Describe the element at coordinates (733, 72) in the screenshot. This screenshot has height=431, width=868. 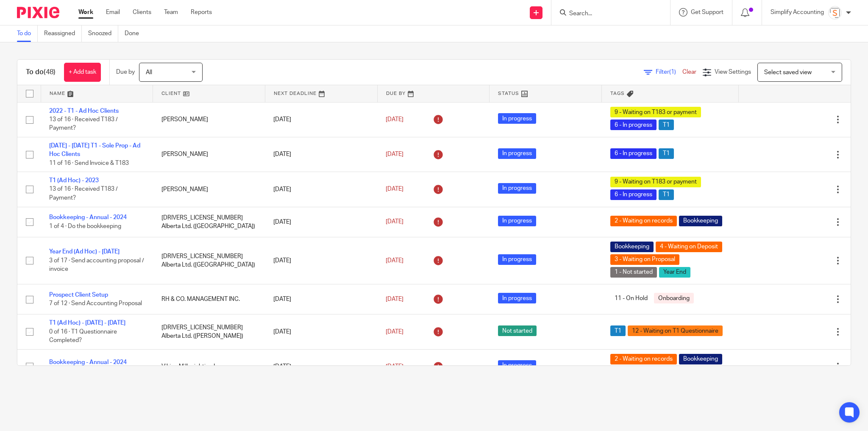
I see `span: View Settings` at that location.